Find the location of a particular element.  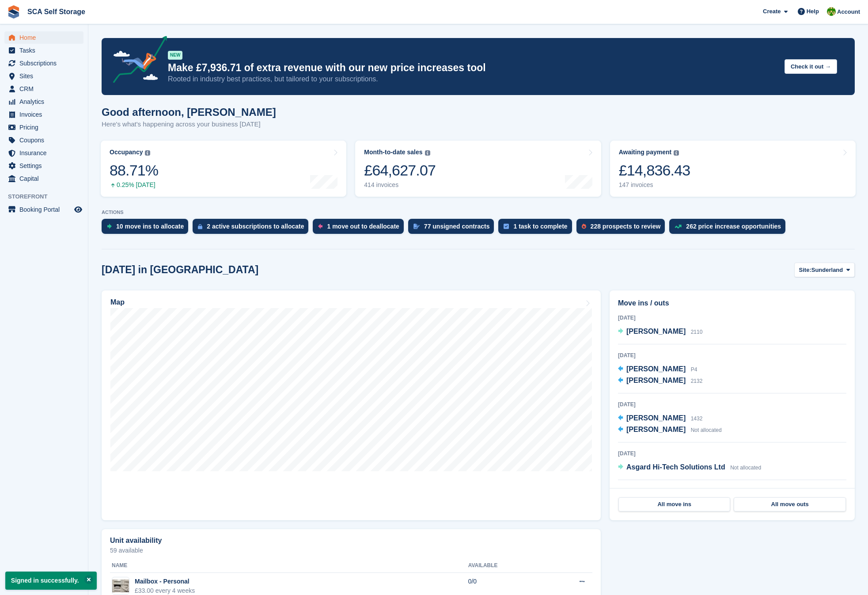

span: Invoices is located at coordinates (46, 115).